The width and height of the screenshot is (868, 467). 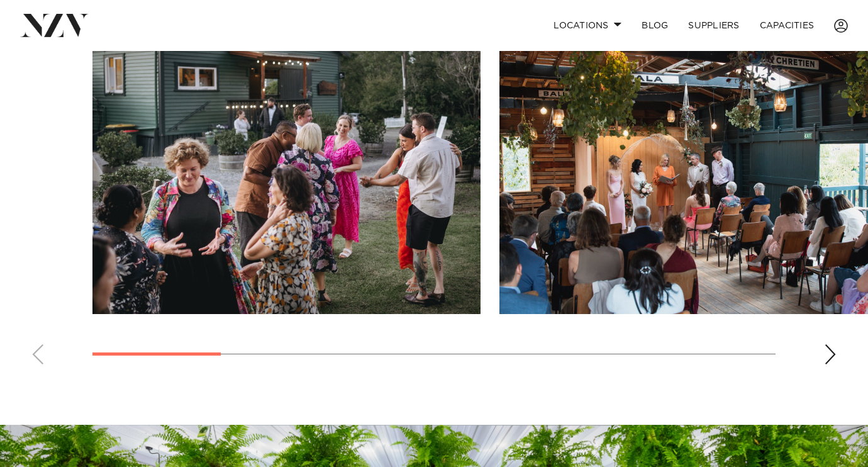 I want to click on a: Capacities, so click(x=787, y=25).